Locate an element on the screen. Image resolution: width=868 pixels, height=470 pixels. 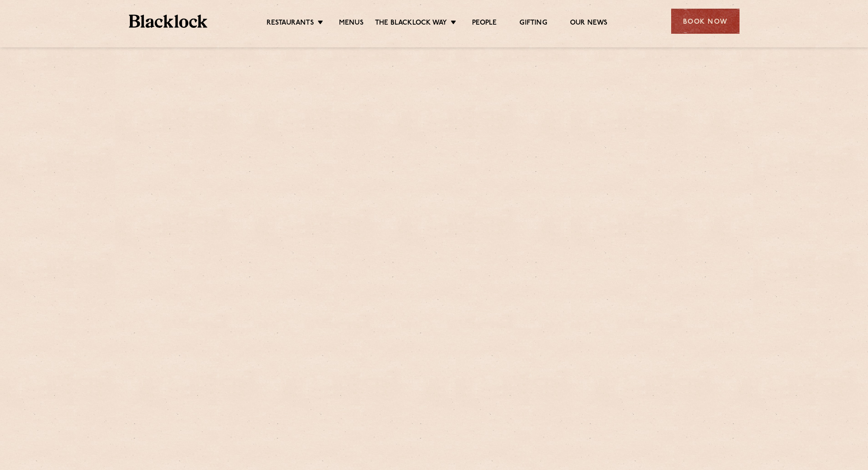
a: Our News is located at coordinates (588, 24).